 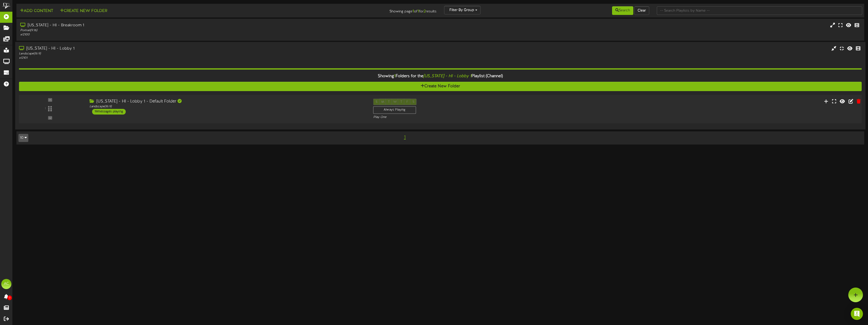 I want to click on button: Search, so click(x=622, y=10).